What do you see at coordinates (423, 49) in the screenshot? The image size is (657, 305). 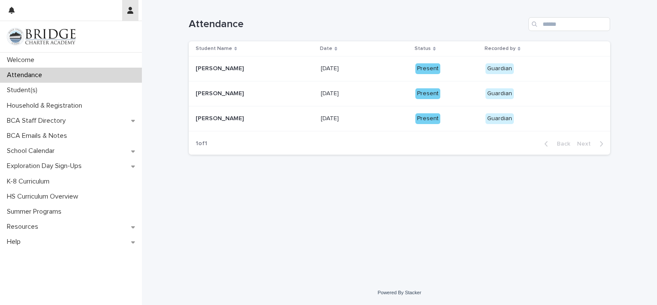 I see `p: Status` at bounding box center [423, 49].